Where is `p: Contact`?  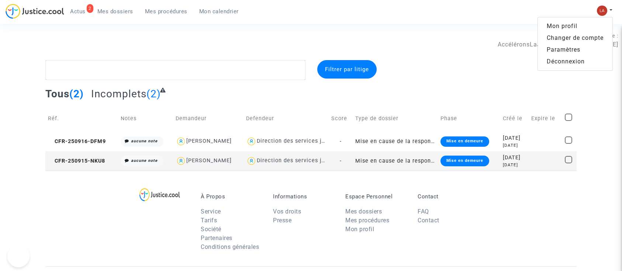 p: Contact is located at coordinates (449, 197).